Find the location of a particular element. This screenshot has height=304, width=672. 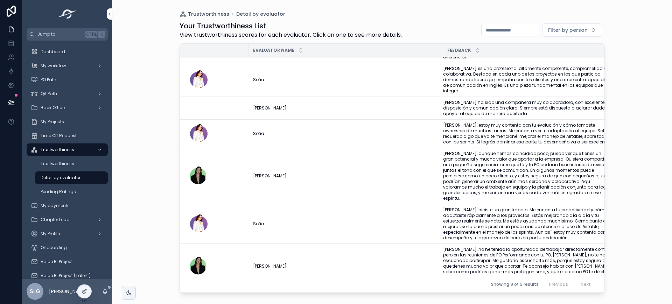

a: Chapter Lead is located at coordinates (67, 220).